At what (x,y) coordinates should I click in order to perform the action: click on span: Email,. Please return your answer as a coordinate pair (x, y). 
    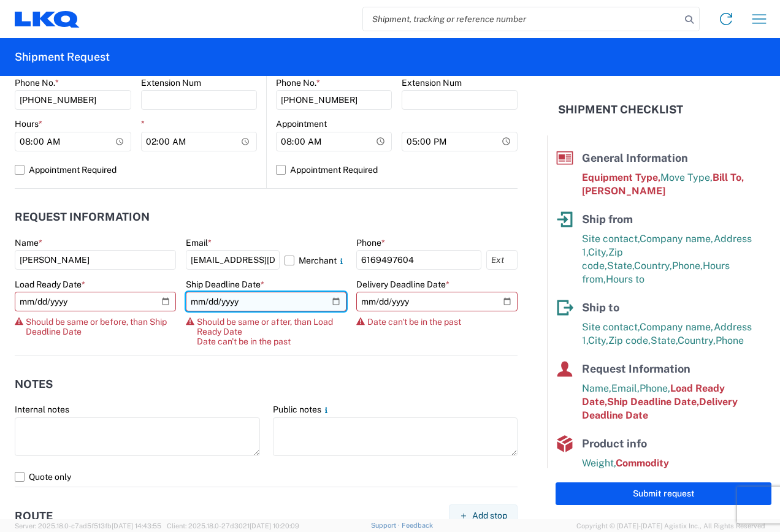
    Looking at the image, I should click on (625, 388).